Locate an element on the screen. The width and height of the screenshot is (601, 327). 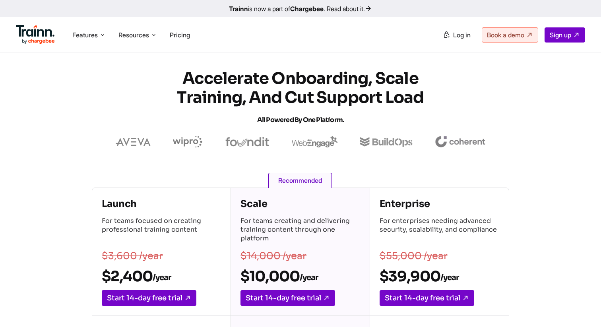
p: For teams focused on creating professional training content is located at coordinates (161, 230).